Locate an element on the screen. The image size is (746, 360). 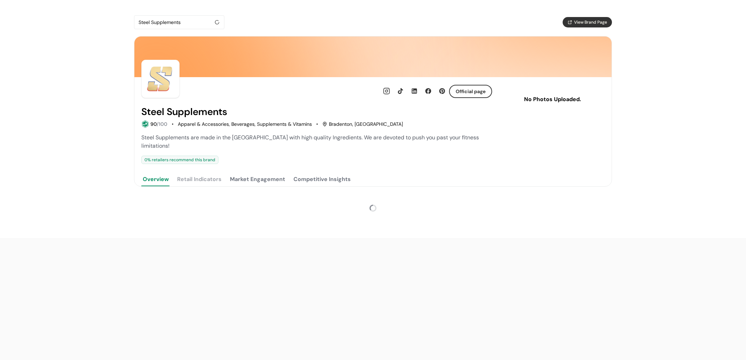
div: Apparel & Accessories, Beverages, Supplements & Vitamins is located at coordinates (245, 124).